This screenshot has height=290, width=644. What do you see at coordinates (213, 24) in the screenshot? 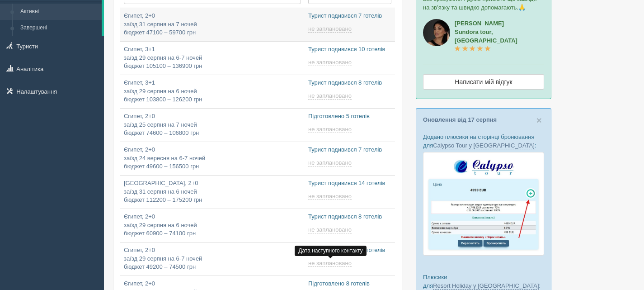
I see `a: Єгипет, 2+0заїзд 31 серпня на 7 ночейбюджет 47100 – 59700 грн` at bounding box center [213, 24].